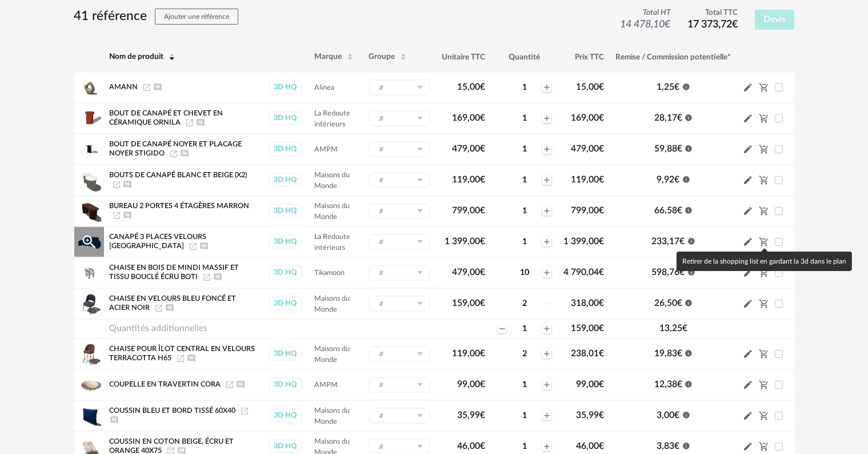  I want to click on th: Quantité, so click(524, 57).